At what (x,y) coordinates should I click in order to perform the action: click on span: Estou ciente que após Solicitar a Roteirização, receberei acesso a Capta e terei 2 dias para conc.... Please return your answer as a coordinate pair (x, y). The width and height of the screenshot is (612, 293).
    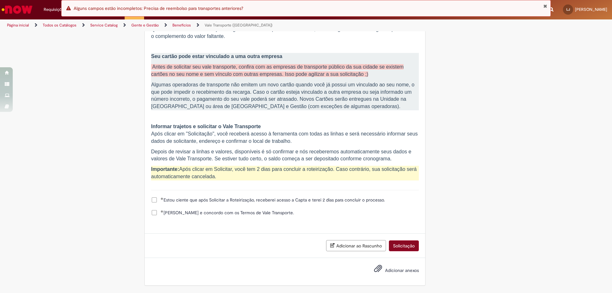
    Looking at the image, I should click on (273, 200).